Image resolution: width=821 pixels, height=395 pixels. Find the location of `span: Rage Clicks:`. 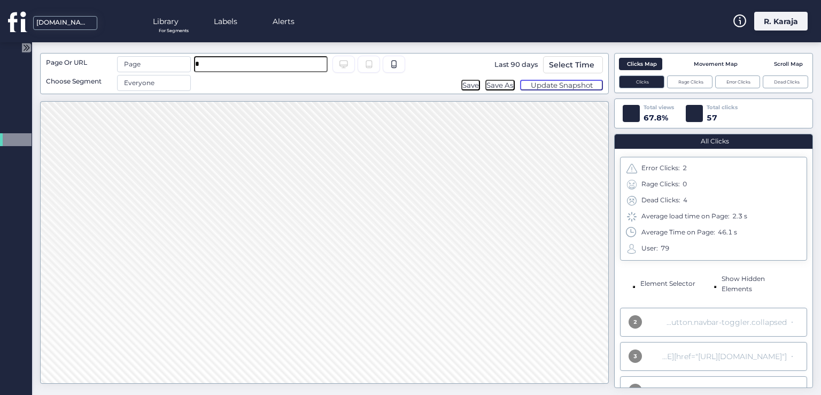

span: Rage Clicks: is located at coordinates (661, 184).